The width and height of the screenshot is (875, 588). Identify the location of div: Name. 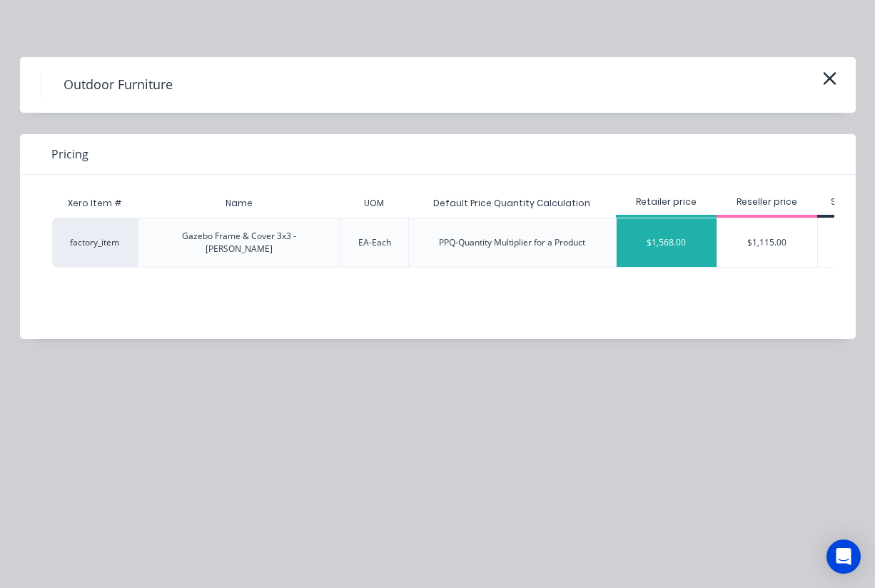
(239, 204).